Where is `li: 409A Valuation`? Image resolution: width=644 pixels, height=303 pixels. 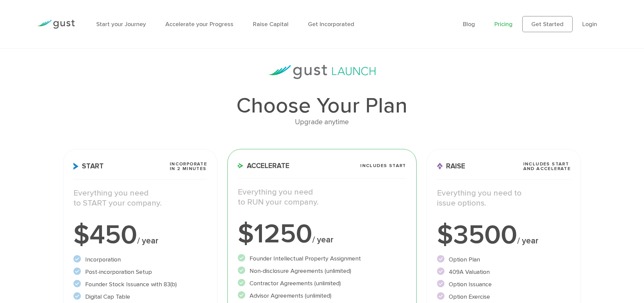 li: 409A Valuation is located at coordinates (503, 272).